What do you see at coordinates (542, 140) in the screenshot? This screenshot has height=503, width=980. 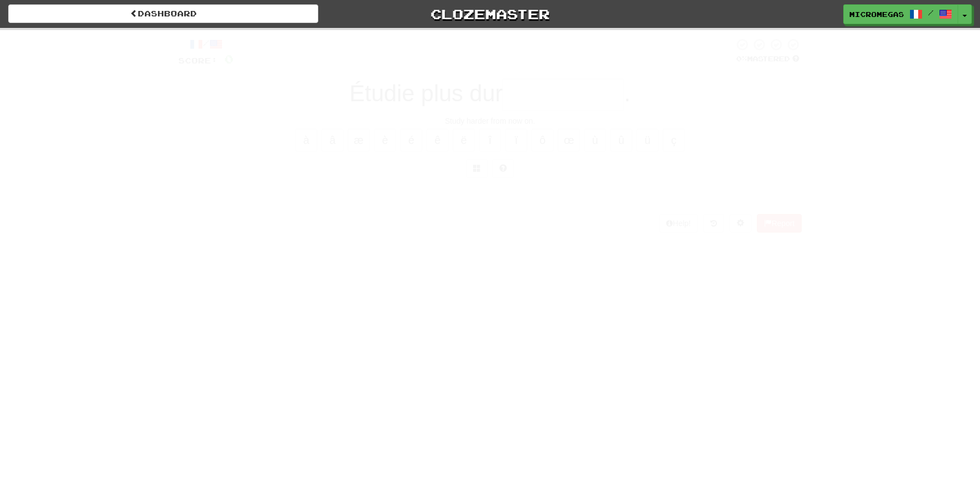 I see `button: ô` at bounding box center [542, 140].